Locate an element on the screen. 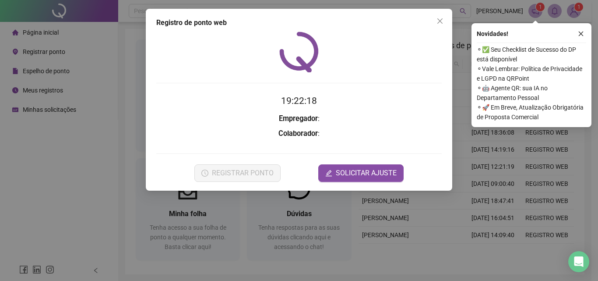 The image size is (598, 281). span: ⚬ Vale Lembrar: Política de Privacidade e LGPD na QRPoint is located at coordinates (532, 74).